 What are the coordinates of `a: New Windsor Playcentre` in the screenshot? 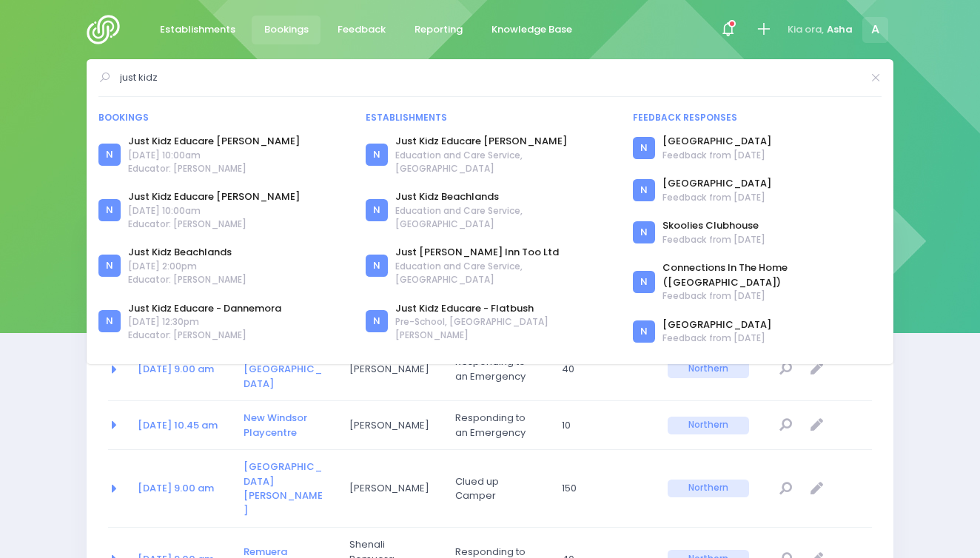 It's located at (275, 425).